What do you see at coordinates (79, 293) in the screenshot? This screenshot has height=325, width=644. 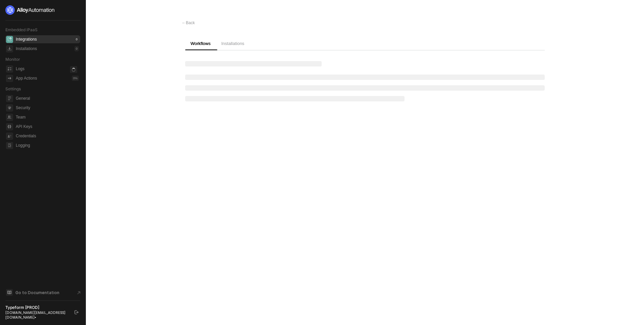 I see `span: document-arrow` at bounding box center [79, 293].